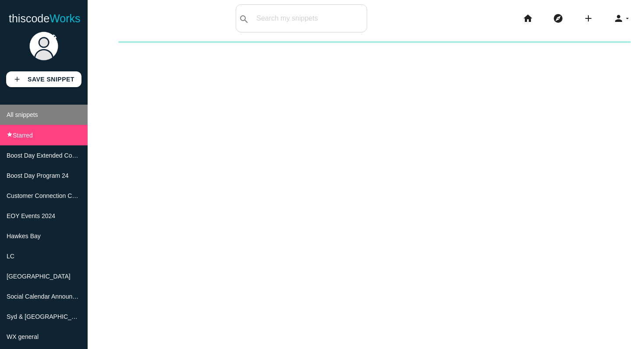  Describe the element at coordinates (309, 18) in the screenshot. I see `input: Search my snippets` at that location.